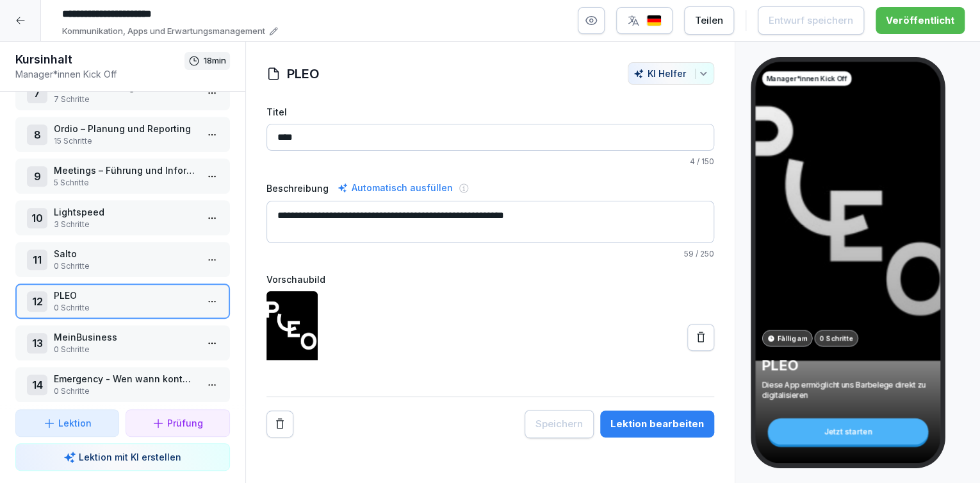 The height and width of the screenshot is (483, 980). I want to click on p: 15 Schritte, so click(125, 141).